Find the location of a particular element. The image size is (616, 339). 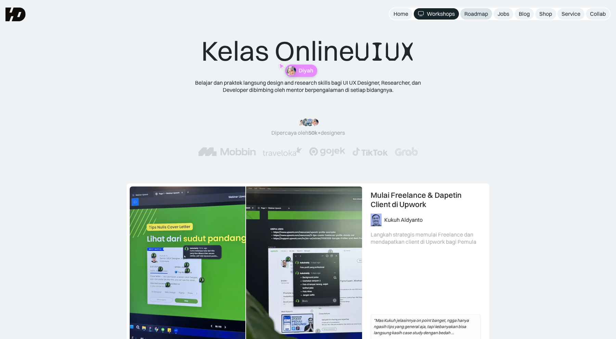

div: Workshops is located at coordinates (441, 14).